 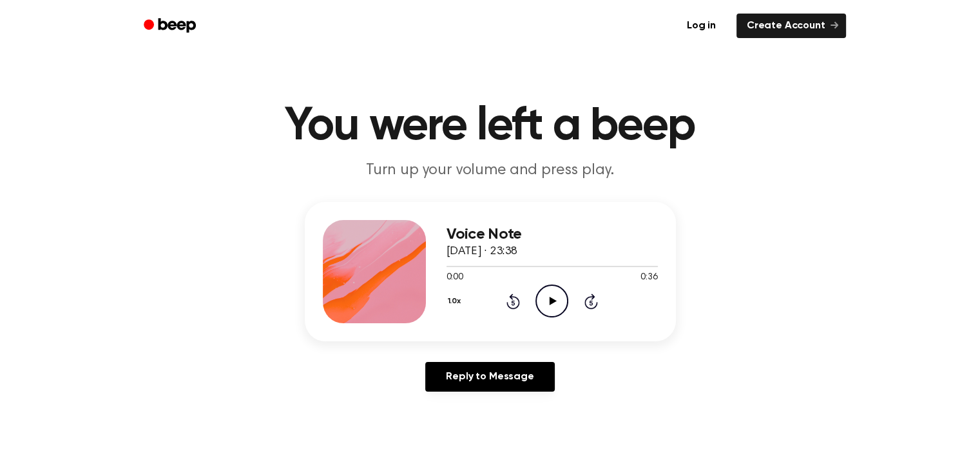 What do you see at coordinates (490, 170) in the screenshot?
I see `p: Turn up your volume and press play.` at bounding box center [490, 170].